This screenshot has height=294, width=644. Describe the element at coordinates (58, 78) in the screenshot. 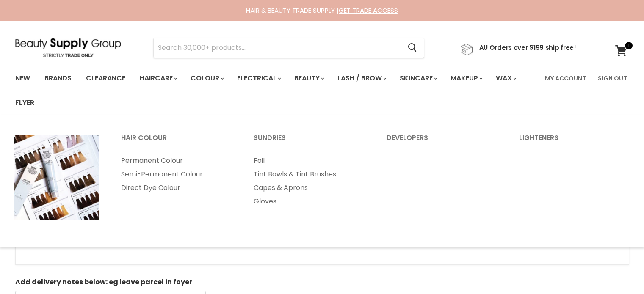

I see `a: Brands` at that location.